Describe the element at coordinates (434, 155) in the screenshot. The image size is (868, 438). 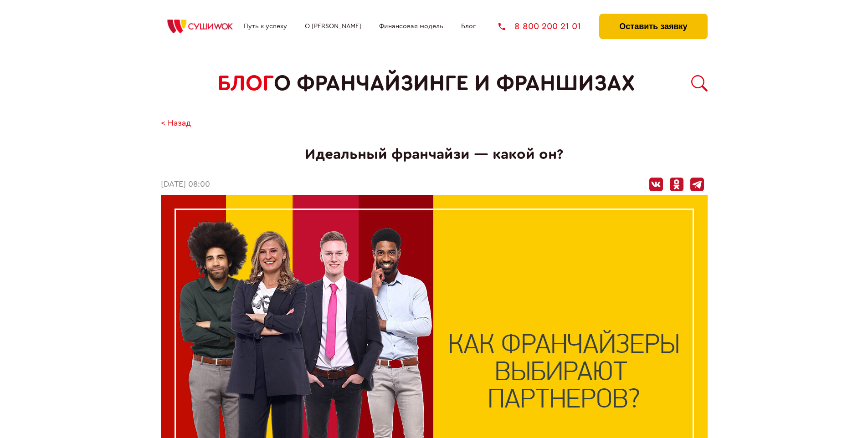
I see `h1: Идеальный франчайзи ― какой он?` at that location.